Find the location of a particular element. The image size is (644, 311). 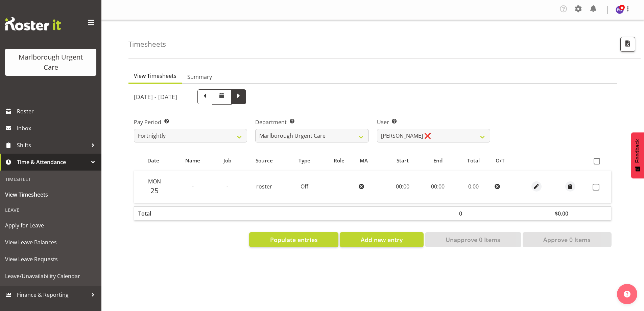

img: payroll-officer11877.jpg is located at coordinates (620, 10).